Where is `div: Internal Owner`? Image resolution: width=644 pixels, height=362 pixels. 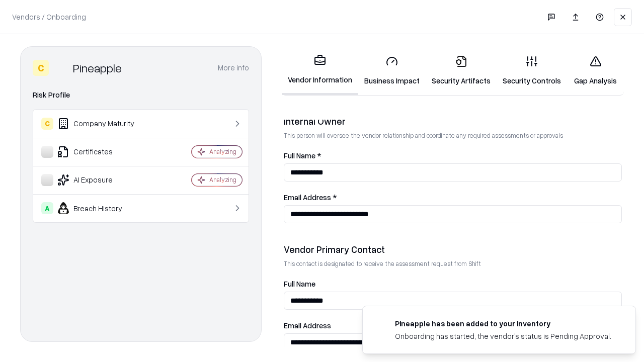
div: Internal Owner is located at coordinates (453, 121).